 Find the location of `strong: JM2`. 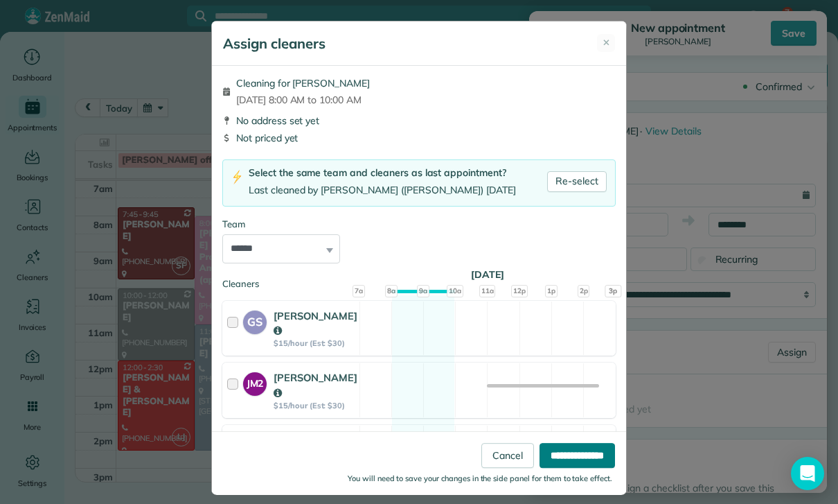

strong: JM2 is located at coordinates (255, 381).